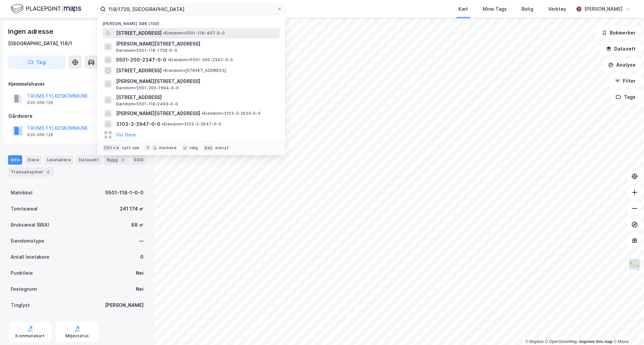 This screenshot has height=345, width=644. Describe the element at coordinates (194, 148) in the screenshot. I see `div: velg` at that location.